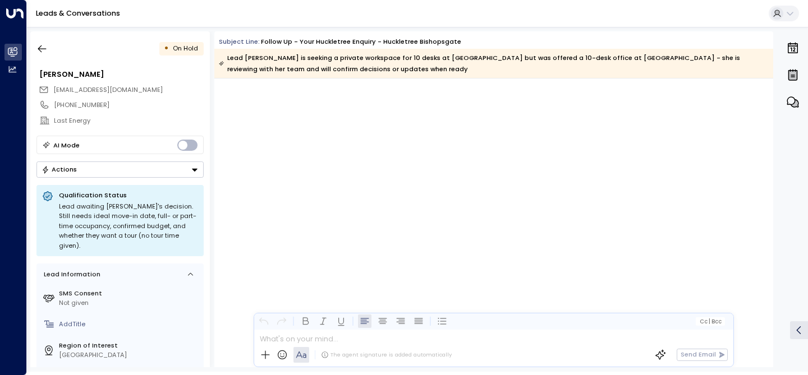 The height and width of the screenshot is (375, 808). What do you see at coordinates (108, 90) in the screenshot?
I see `span: abutler@lastenergy.com` at bounding box center [108, 90].